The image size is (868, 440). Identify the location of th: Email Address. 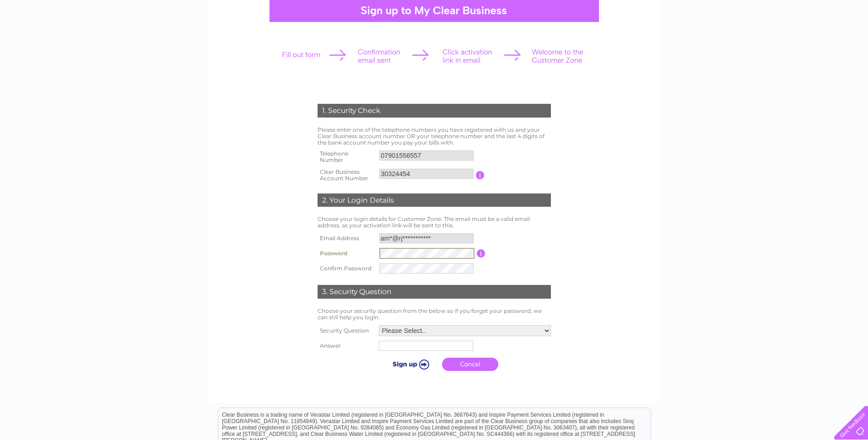
(346, 238).